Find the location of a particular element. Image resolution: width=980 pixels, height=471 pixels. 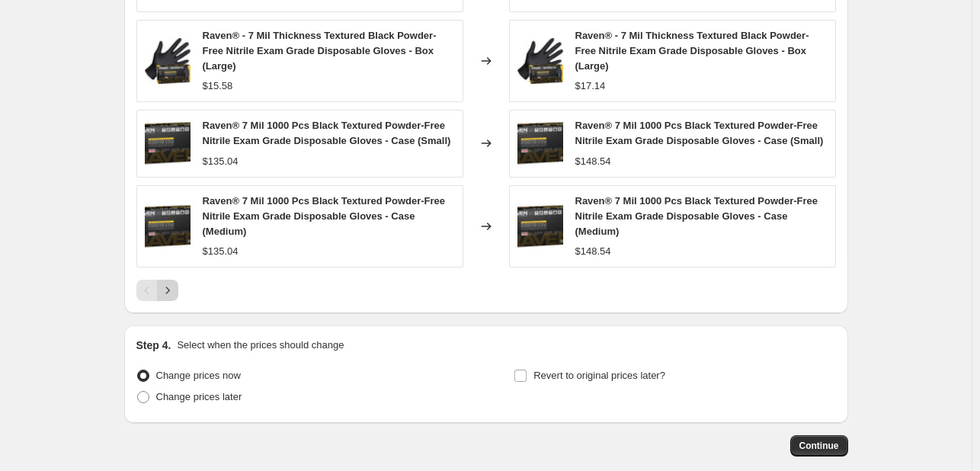

span: Continue is located at coordinates (819, 446).